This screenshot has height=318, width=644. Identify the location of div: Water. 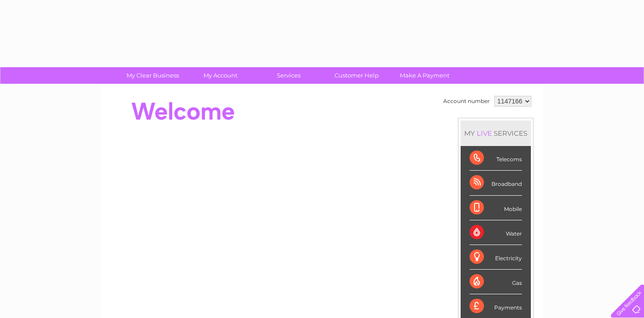
(495, 232).